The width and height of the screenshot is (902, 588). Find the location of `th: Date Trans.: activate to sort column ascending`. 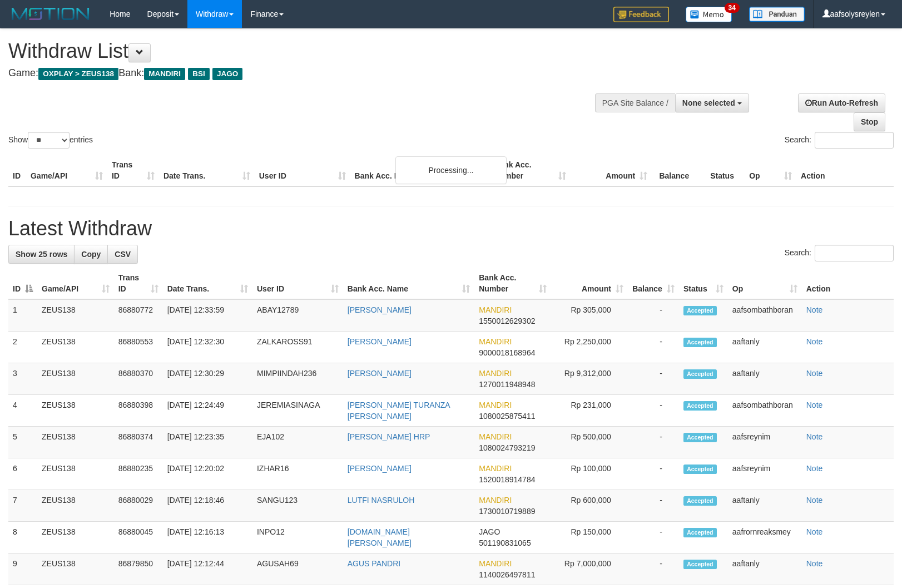

th: Date Trans.: activate to sort column ascending is located at coordinates (207, 283).